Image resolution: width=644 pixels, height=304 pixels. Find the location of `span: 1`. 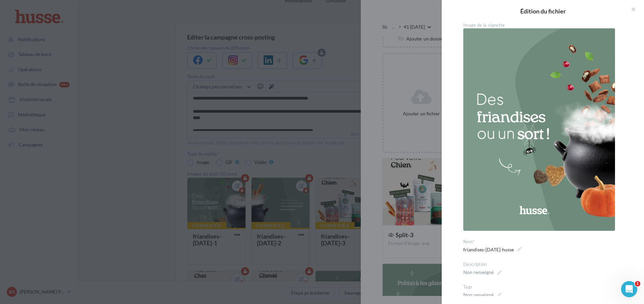

span: 1 is located at coordinates (638, 284).